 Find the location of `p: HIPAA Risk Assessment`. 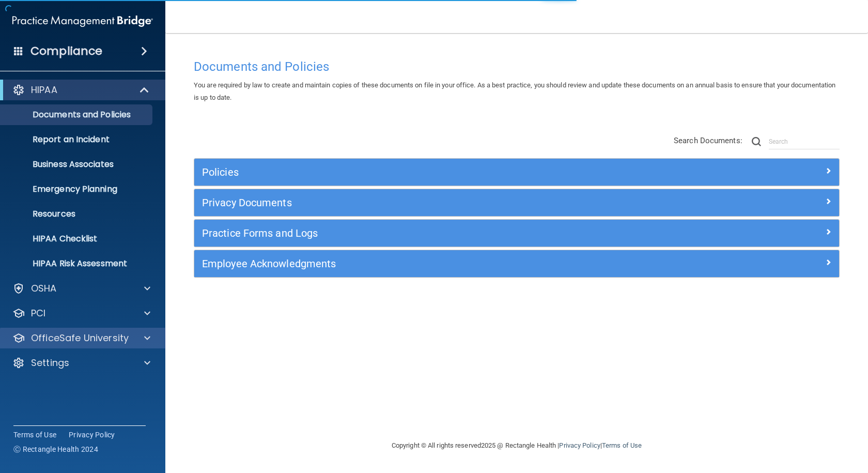

p: HIPAA Risk Assessment is located at coordinates (77, 263).